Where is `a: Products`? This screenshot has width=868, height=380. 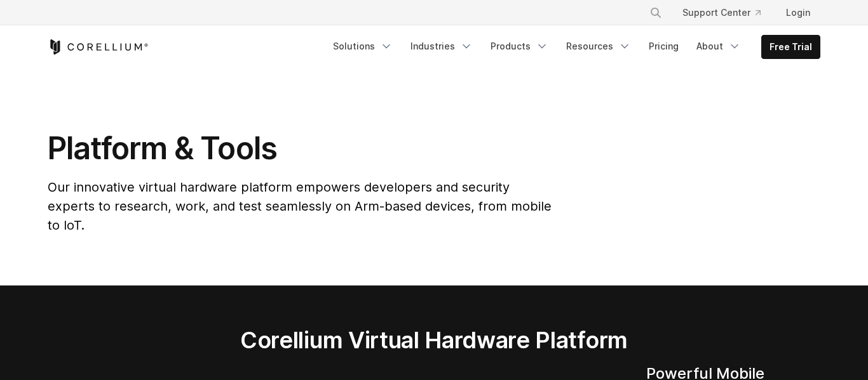
a: Products is located at coordinates (519, 47).